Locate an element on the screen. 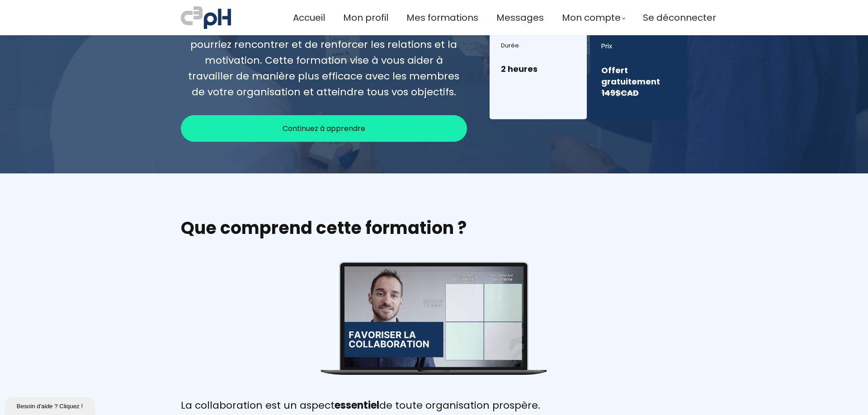  a: Messages is located at coordinates (520, 18).